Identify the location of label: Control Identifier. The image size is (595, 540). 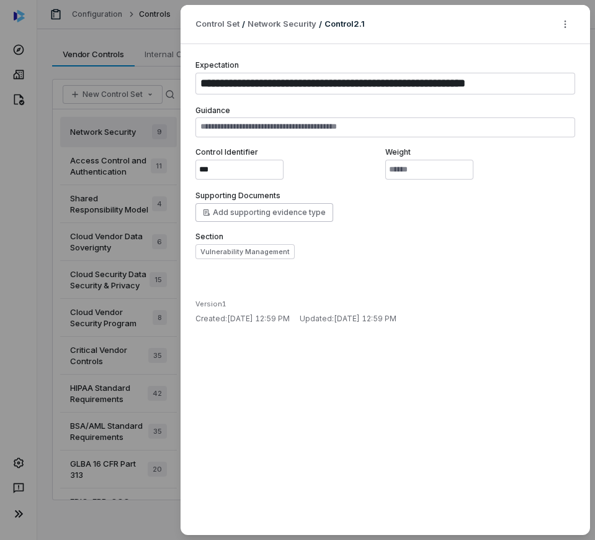
(291, 152).